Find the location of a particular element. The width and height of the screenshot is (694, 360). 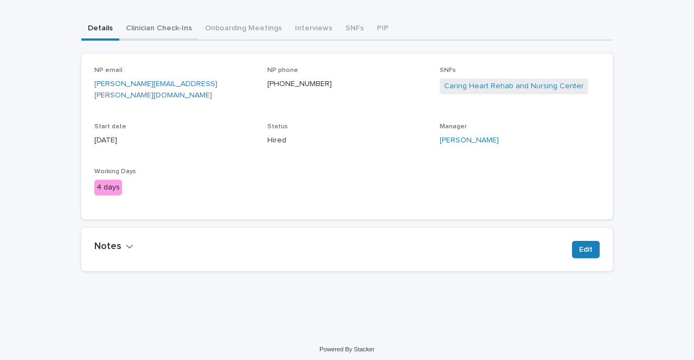

span: NP phone is located at coordinates (282, 70).